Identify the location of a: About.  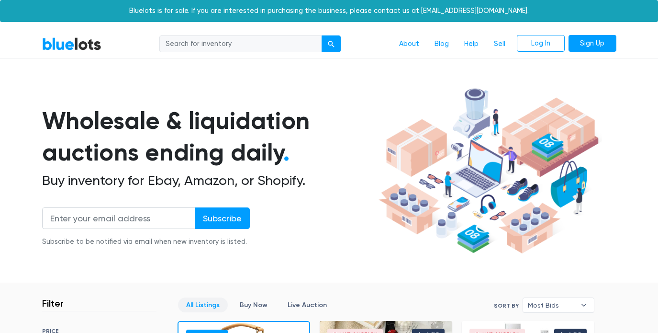
(409, 44).